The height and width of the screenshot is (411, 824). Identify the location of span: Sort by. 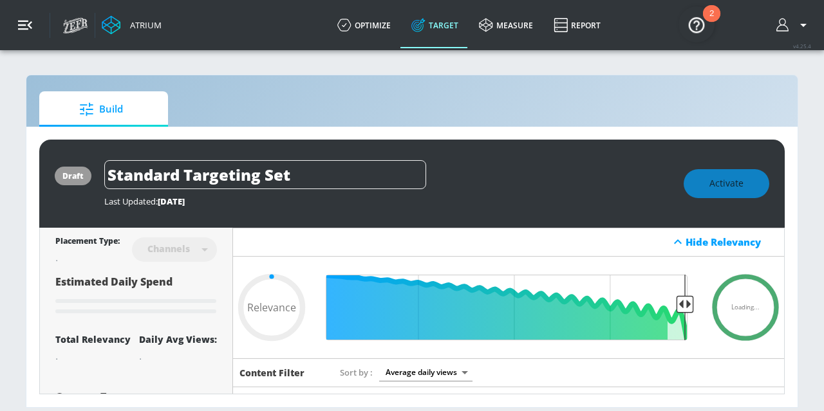
(356, 373).